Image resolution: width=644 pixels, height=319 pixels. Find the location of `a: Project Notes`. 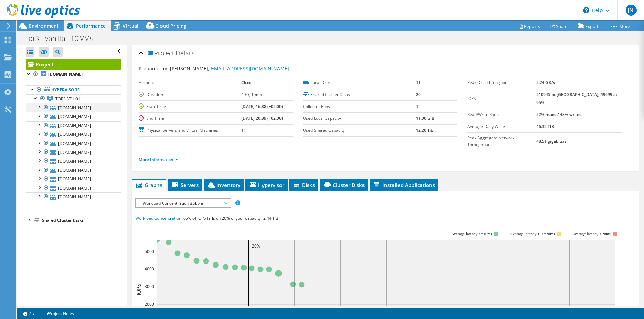

a: Project Notes is located at coordinates (59, 313).